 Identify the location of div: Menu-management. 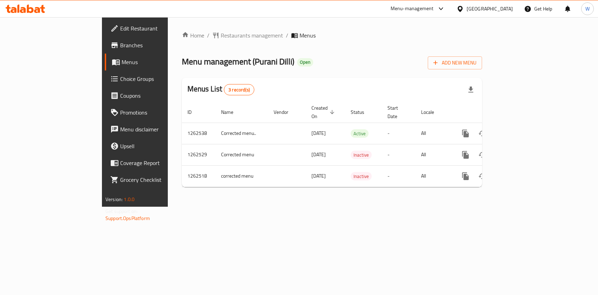
(412, 9).